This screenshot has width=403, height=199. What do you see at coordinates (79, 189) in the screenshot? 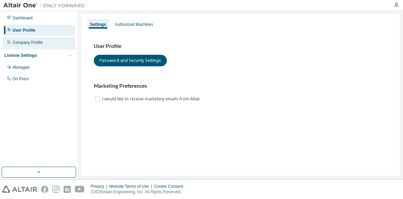
I see `img: youtube.svg` at bounding box center [79, 189].